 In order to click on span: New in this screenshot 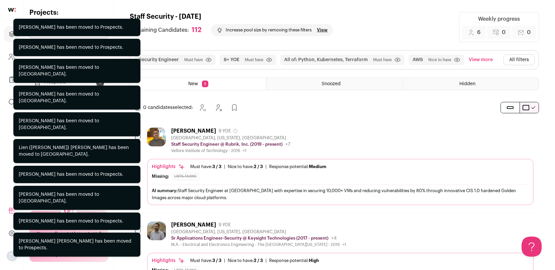, I will do `click(193, 84)`.